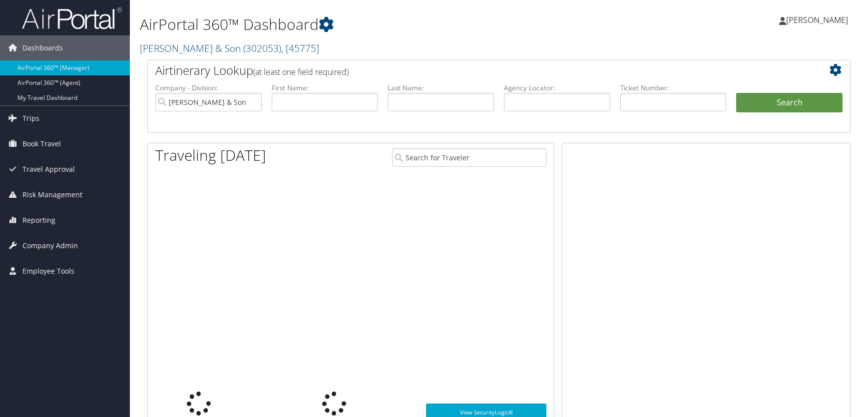 The height and width of the screenshot is (417, 868). I want to click on input: Search for Traveler, so click(469, 157).